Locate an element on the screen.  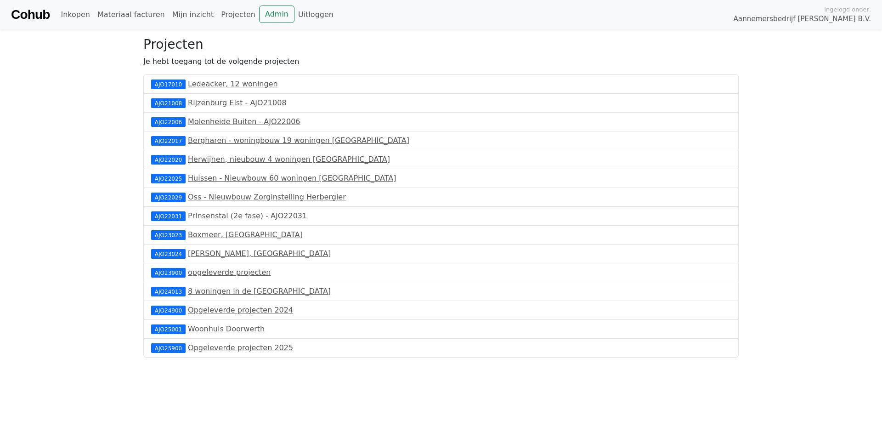
div: AJO23900 is located at coordinates (168, 272).